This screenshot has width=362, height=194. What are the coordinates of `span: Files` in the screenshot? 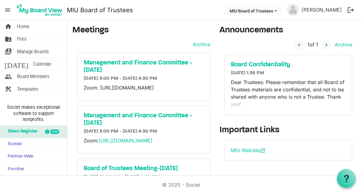 It's located at (22, 39).